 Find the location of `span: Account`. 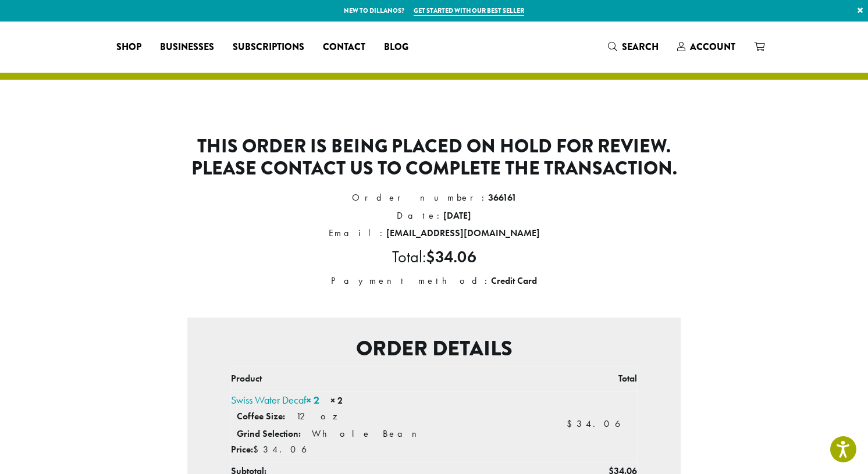

span: Account is located at coordinates (712, 47).